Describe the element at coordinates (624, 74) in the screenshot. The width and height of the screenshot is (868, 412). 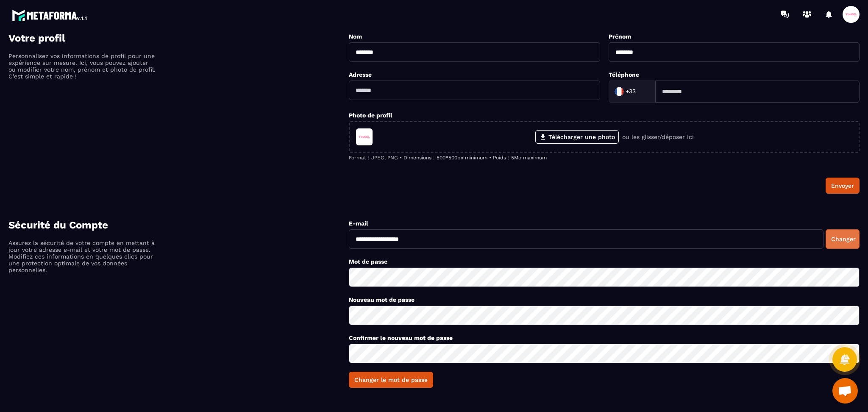
I see `label: Téléphone` at that location.